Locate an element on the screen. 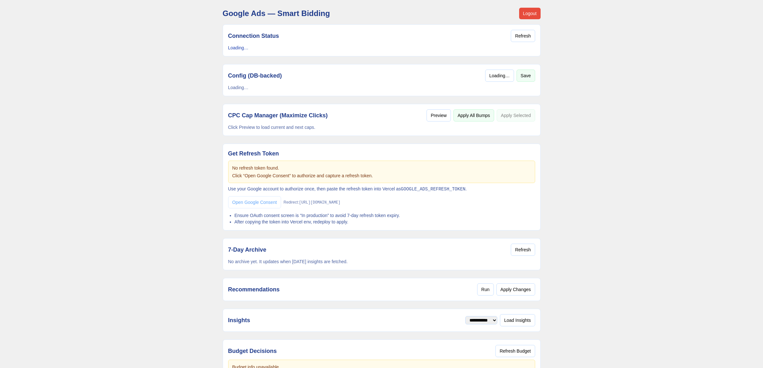 This screenshot has width=763, height=368. button: Run is located at coordinates (486, 289).